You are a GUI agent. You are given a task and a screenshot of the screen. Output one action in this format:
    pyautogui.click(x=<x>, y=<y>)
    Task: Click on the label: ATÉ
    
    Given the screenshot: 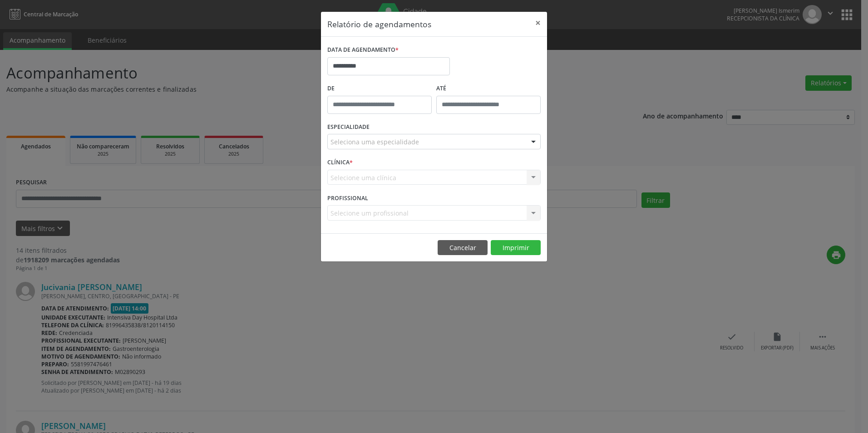 What is the action you would take?
    pyautogui.click(x=489, y=89)
    